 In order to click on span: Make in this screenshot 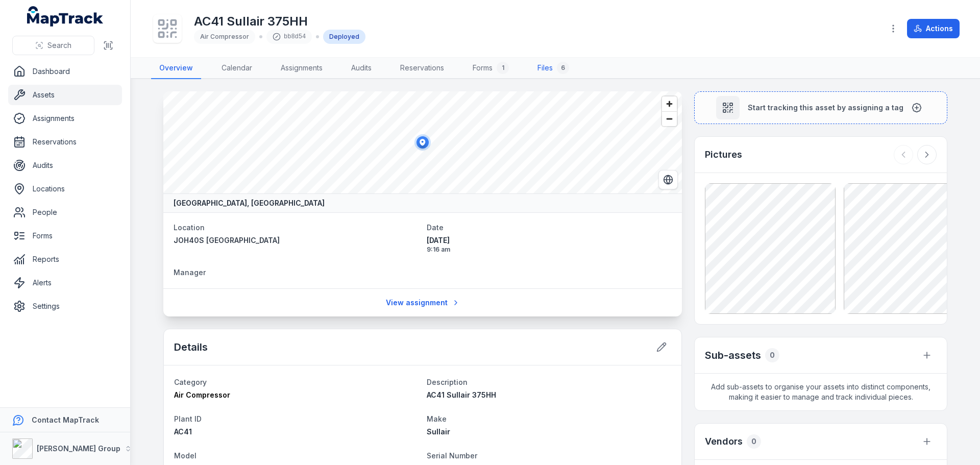, I will do `click(437, 419)`.